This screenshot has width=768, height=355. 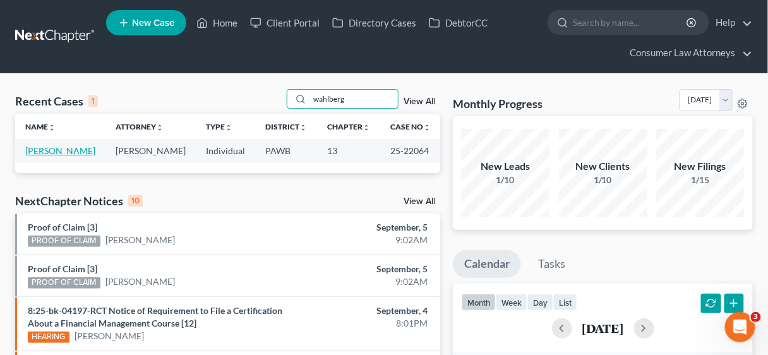 I want to click on button: list, so click(x=565, y=302).